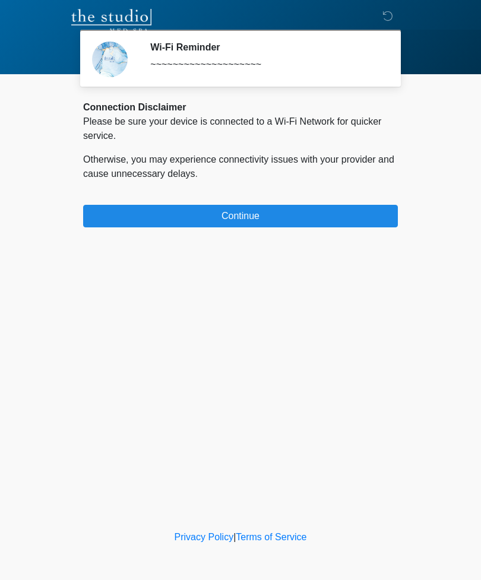 This screenshot has height=580, width=481. Describe the element at coordinates (240, 129) in the screenshot. I see `p: Please be sure your device is connected to a Wi-Fi Network for quicker service.` at that location.